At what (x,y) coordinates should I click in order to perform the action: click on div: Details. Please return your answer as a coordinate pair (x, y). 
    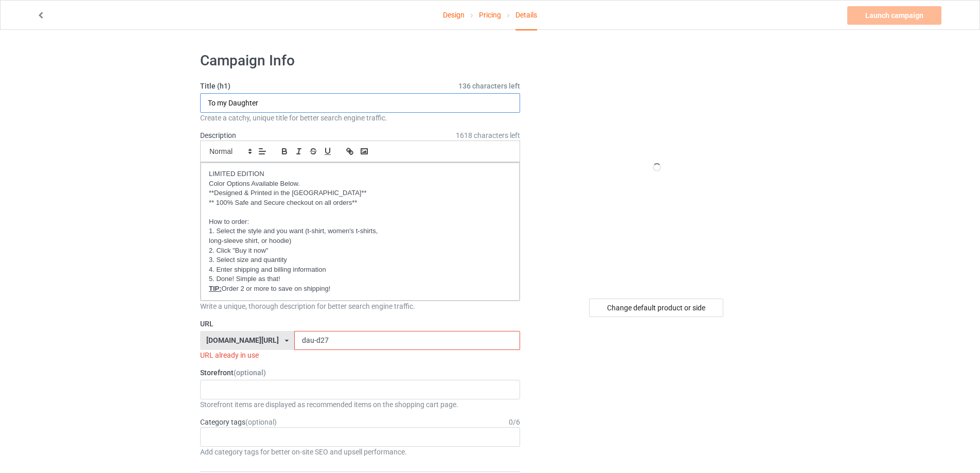
    Looking at the image, I should click on (526, 15).